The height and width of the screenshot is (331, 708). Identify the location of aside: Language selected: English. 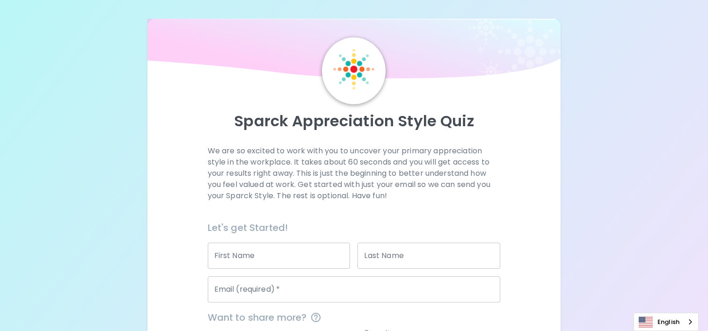
(666, 322).